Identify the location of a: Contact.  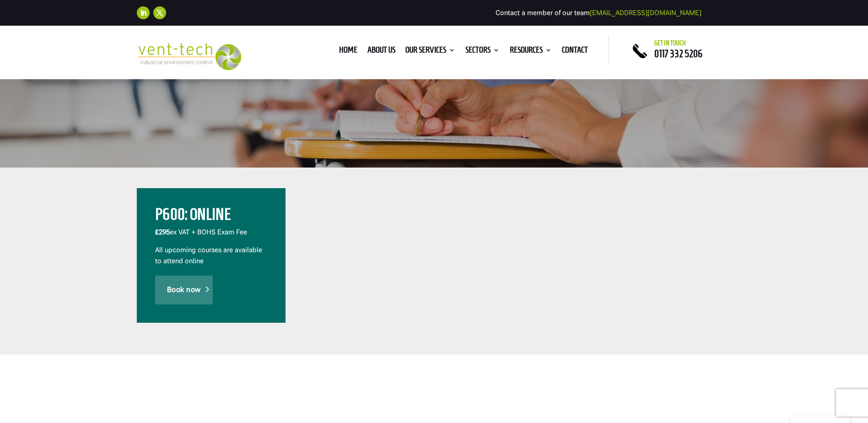
(575, 52).